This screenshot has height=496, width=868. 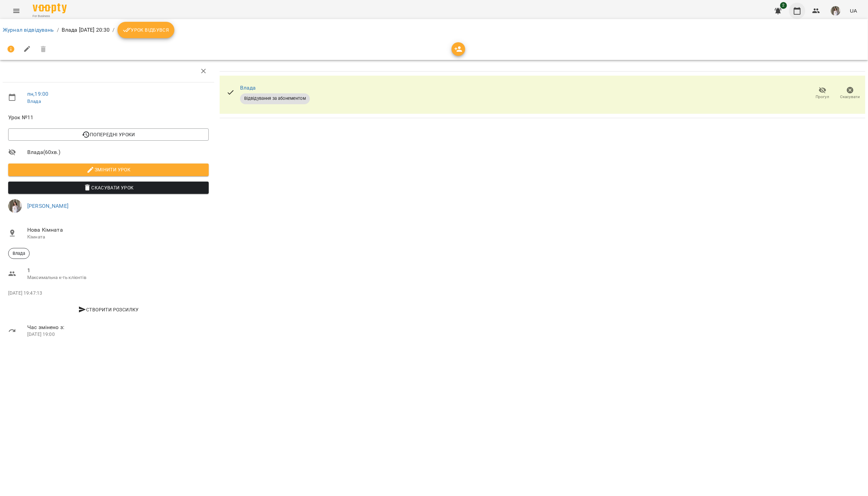 What do you see at coordinates (434, 30) in the screenshot?
I see `nav: breadcrumb` at bounding box center [434, 30].